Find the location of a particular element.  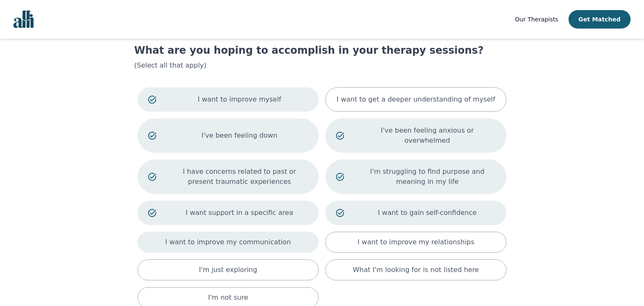

p: I want to get a deeper understanding of myself is located at coordinates (416, 99).